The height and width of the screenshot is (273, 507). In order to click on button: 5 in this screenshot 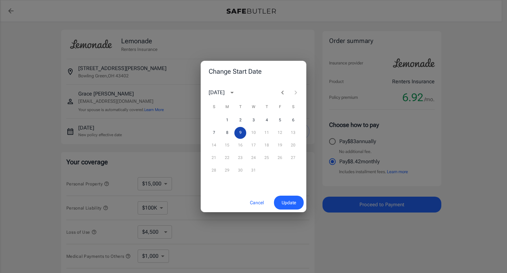, I will do `click(280, 120)`.